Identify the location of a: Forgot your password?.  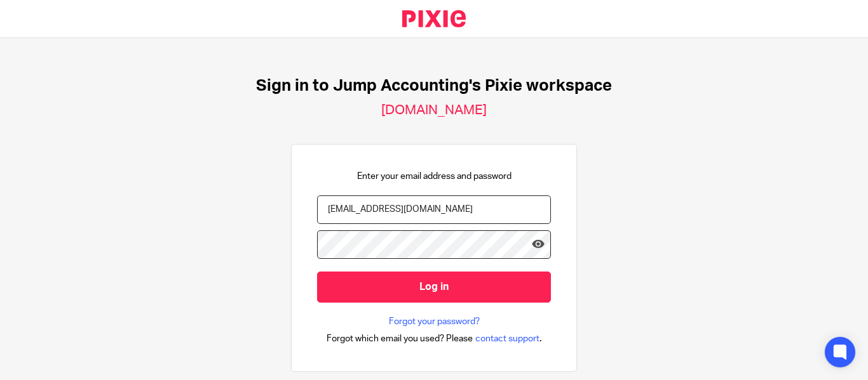
(434, 322).